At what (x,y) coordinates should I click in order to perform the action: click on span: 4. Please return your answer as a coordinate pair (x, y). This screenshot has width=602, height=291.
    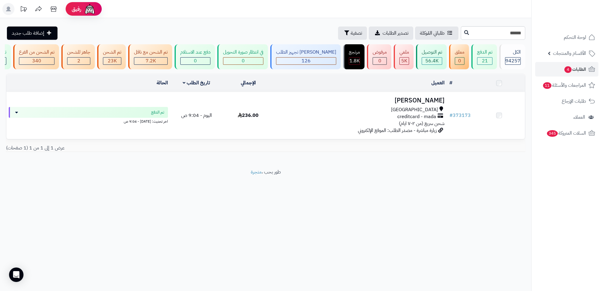
    Looking at the image, I should click on (568, 70).